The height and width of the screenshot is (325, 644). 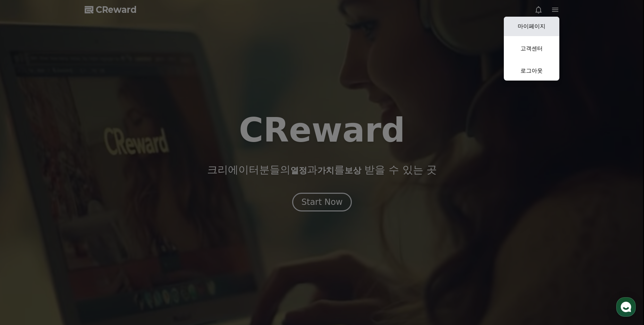 I want to click on a: 설정, so click(x=111, y=229).